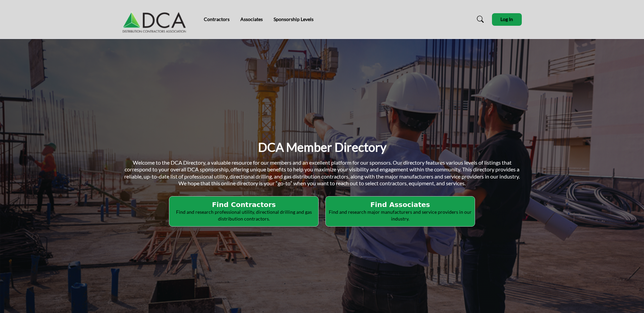 Image resolution: width=644 pixels, height=313 pixels. Describe the element at coordinates (156, 19) in the screenshot. I see `img: Site Logo` at that location.